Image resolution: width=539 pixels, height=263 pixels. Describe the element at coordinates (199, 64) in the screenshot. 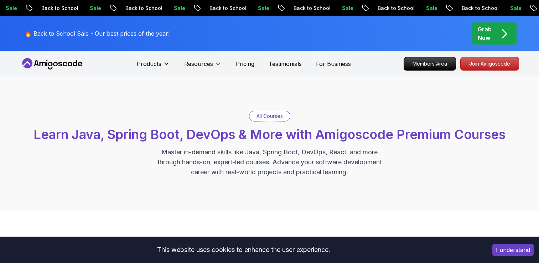

I see `p: Resources` at that location.